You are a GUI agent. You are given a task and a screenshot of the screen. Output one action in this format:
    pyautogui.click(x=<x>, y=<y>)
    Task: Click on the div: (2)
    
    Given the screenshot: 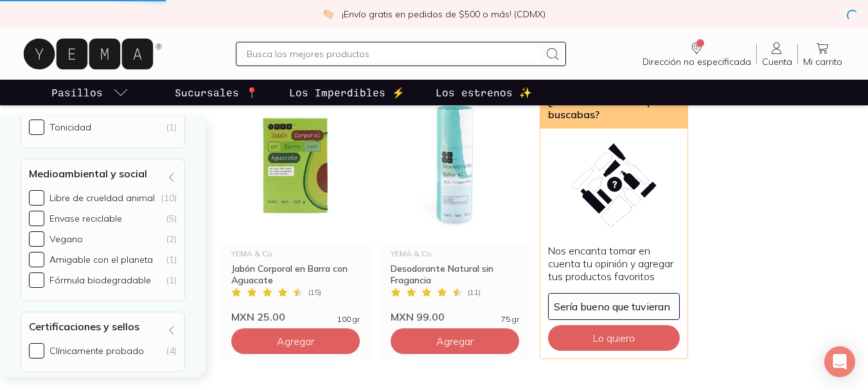 What is the action you would take?
    pyautogui.click(x=171, y=239)
    